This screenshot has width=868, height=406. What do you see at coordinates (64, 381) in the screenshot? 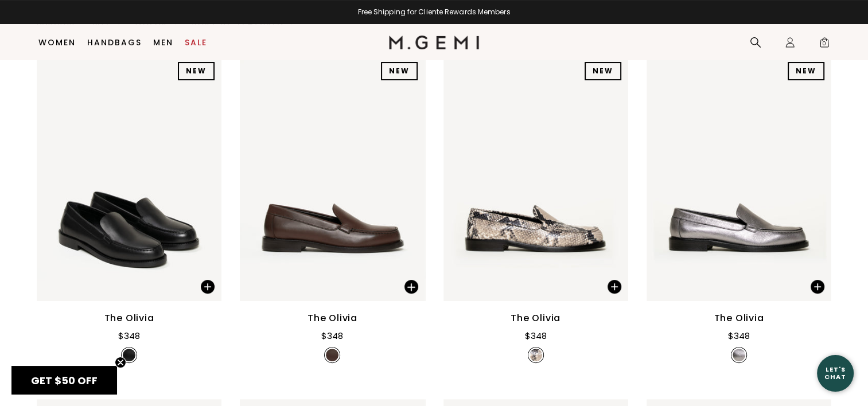
I see `span: GET $50 OFF` at bounding box center [64, 381].